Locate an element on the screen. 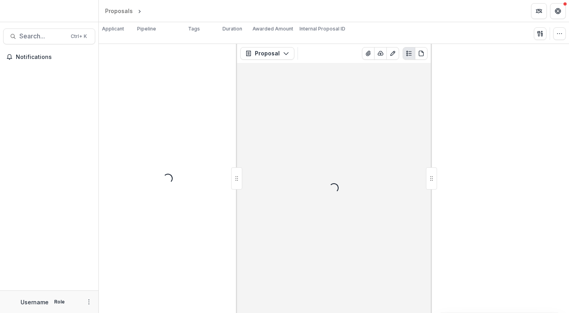  span: Search... is located at coordinates (43, 36).